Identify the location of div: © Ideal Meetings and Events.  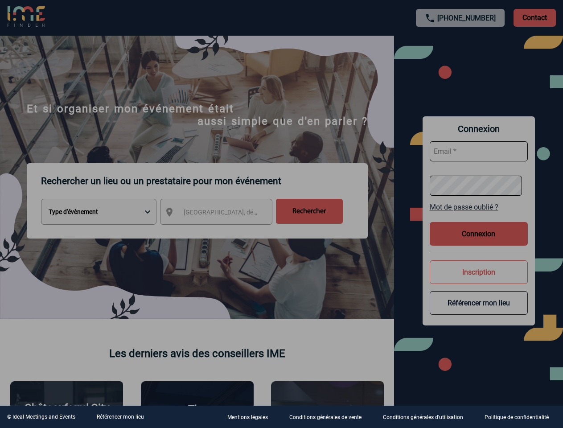
(41, 417).